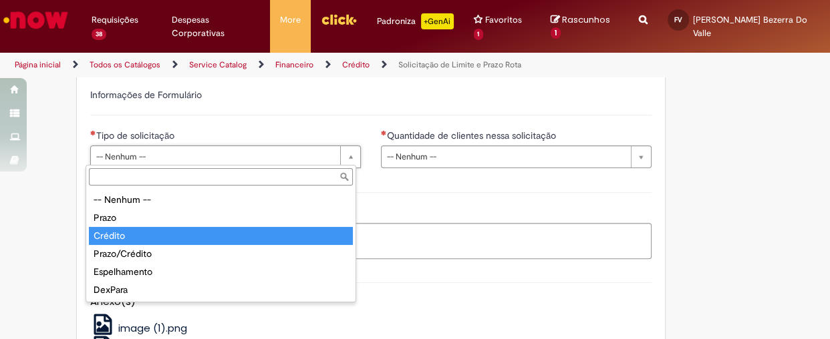  What do you see at coordinates (220, 245) in the screenshot?
I see `ul: Tipo de solicitação` at bounding box center [220, 245].